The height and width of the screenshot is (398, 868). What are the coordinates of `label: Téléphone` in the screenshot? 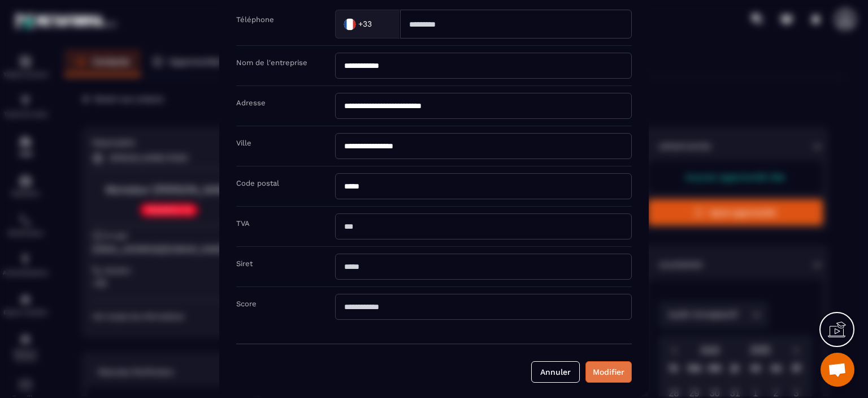 It's located at (255, 19).